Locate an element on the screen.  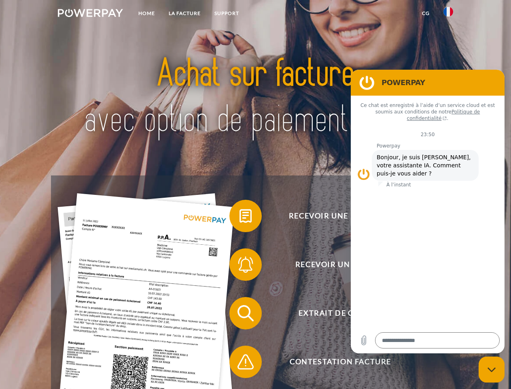
a: Support is located at coordinates (227, 13).